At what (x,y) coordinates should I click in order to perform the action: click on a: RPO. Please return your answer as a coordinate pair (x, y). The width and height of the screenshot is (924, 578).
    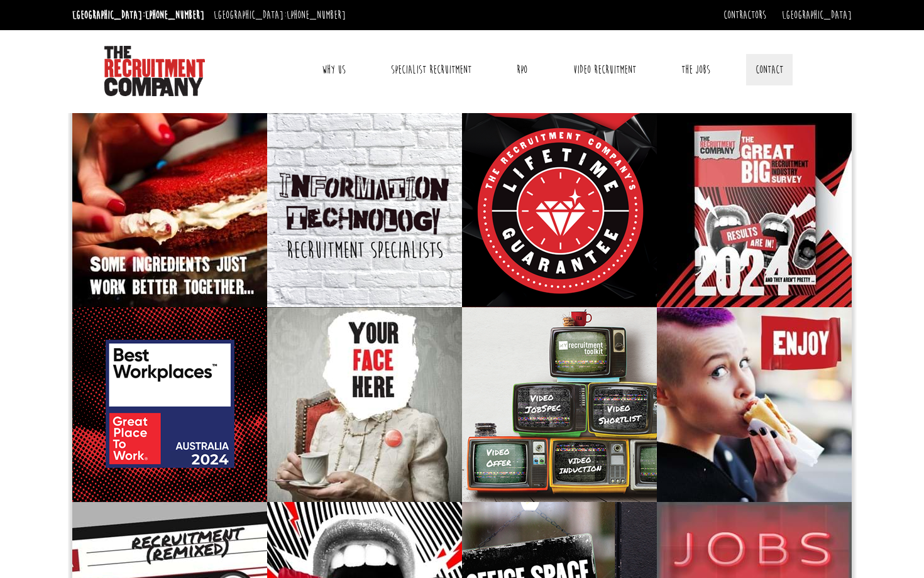
    Looking at the image, I should click on (522, 70).